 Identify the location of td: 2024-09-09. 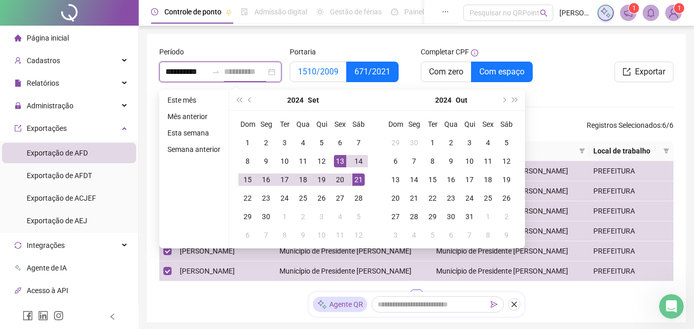
(266, 161).